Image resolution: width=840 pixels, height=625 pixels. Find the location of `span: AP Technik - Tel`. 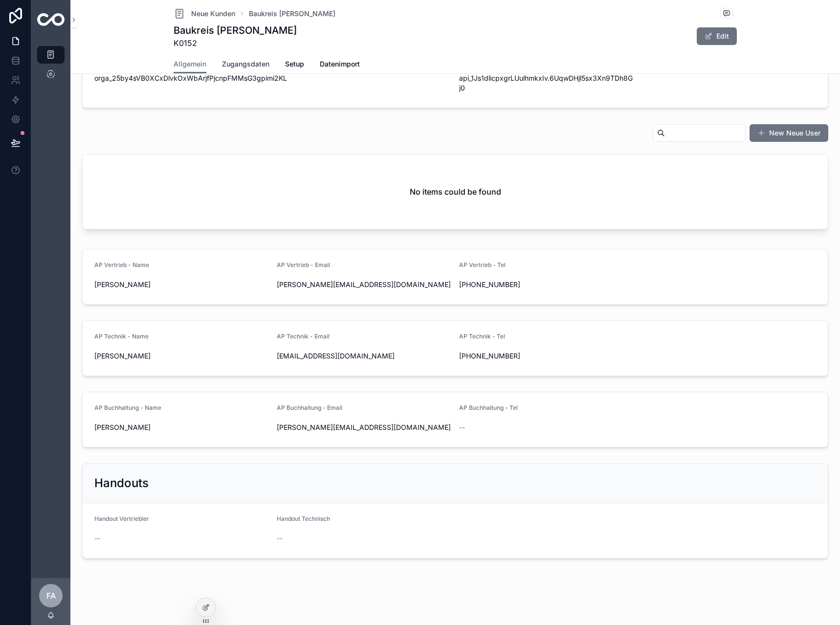

span: AP Technik - Tel is located at coordinates (483, 336).